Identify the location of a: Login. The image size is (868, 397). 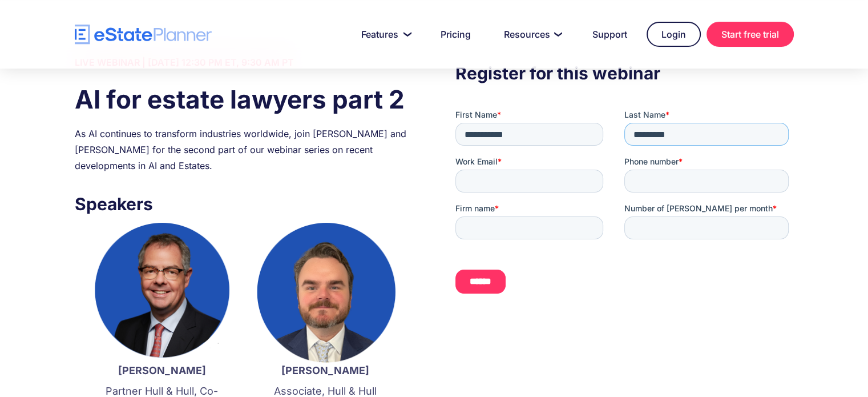
(674, 34).